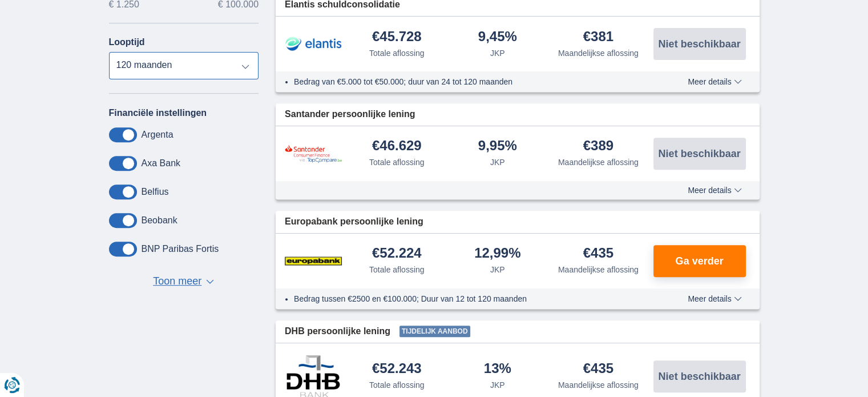  Describe the element at coordinates (497, 146) in the screenshot. I see `div: 9,95%` at that location.